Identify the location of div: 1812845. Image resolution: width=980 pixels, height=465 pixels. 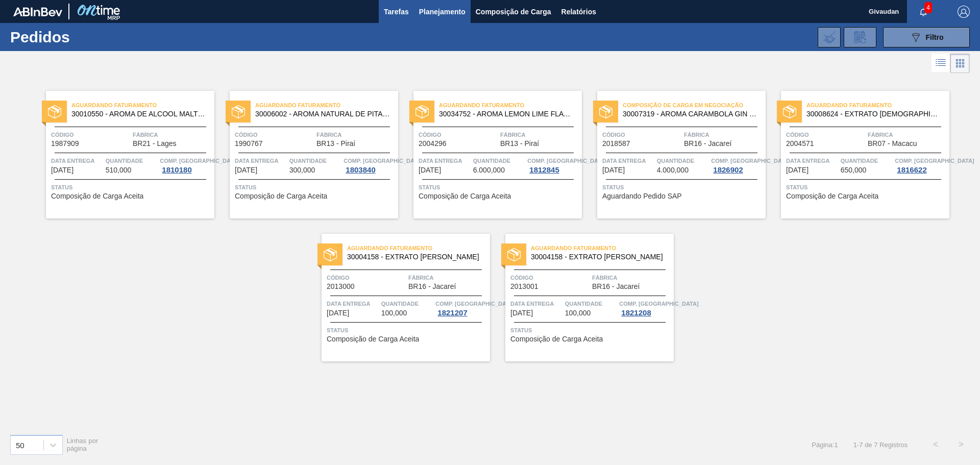
(544, 170).